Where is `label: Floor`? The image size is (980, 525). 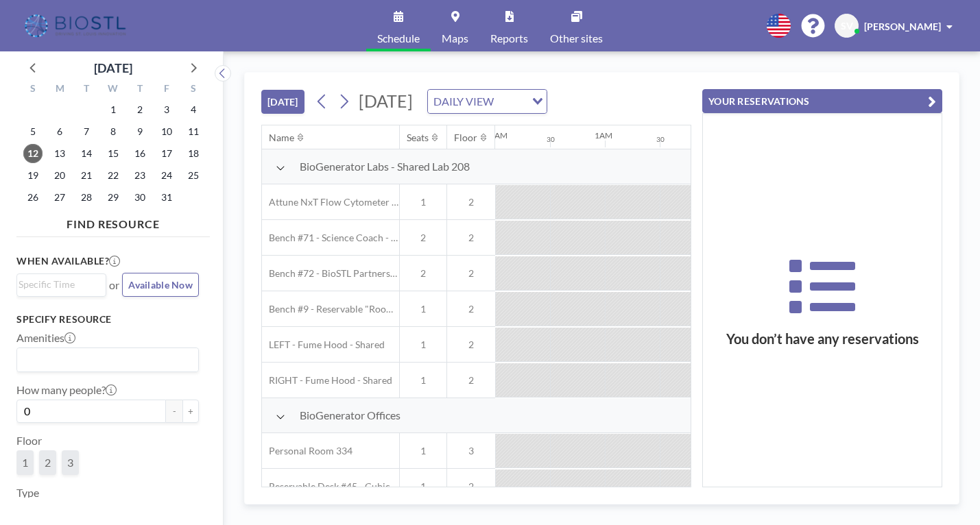 label: Floor is located at coordinates (29, 441).